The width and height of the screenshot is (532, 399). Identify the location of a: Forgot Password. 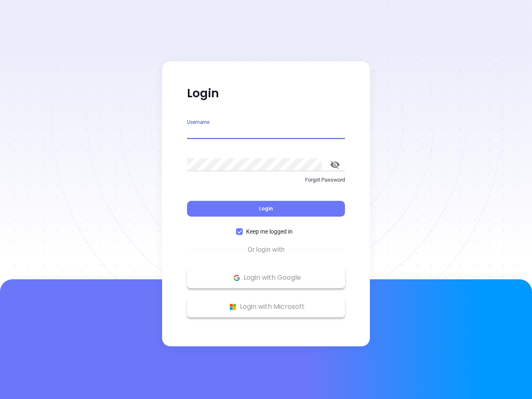
(266, 183).